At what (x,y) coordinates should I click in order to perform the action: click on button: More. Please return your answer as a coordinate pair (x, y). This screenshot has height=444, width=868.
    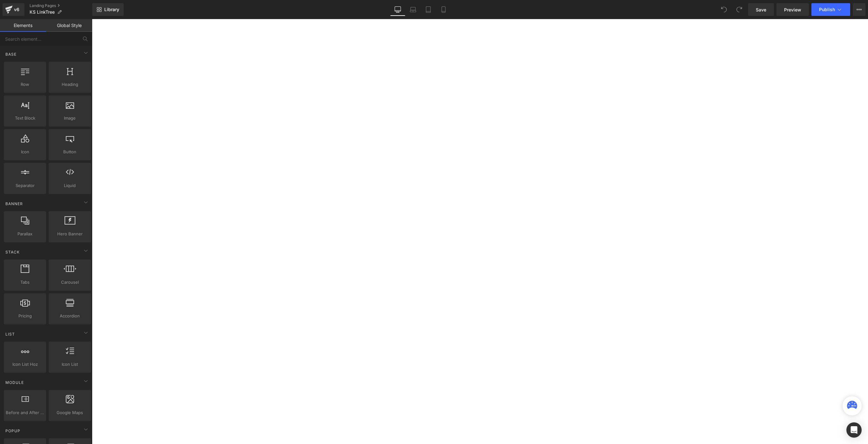
    Looking at the image, I should click on (859, 9).